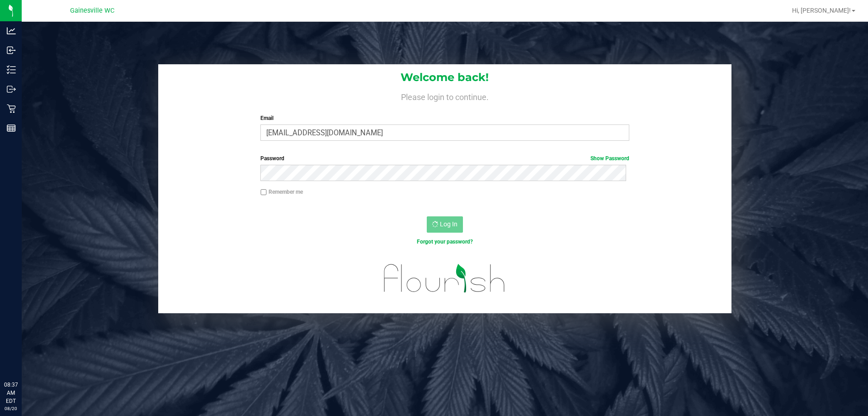 The width and height of the screenshot is (868, 416). I want to click on button: Log In, so click(445, 224).